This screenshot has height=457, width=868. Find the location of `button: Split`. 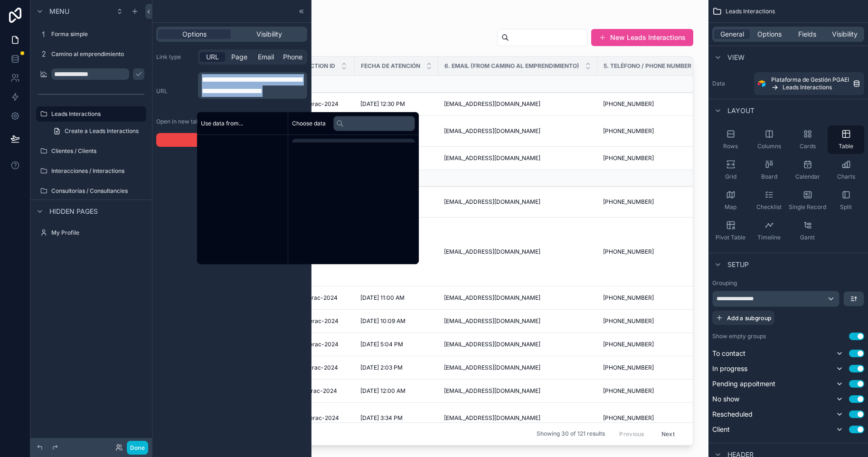

button: Split is located at coordinates (846, 201).